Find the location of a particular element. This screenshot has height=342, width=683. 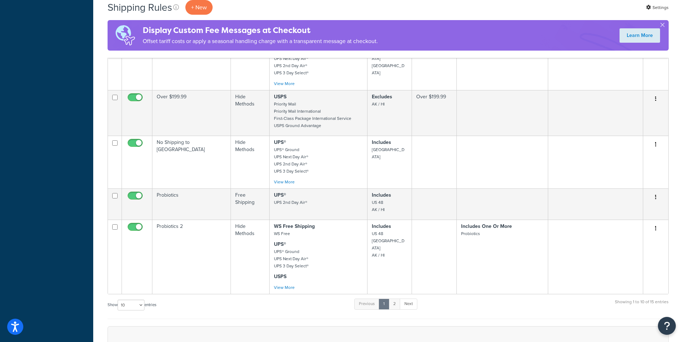

a: Next is located at coordinates (408, 304).